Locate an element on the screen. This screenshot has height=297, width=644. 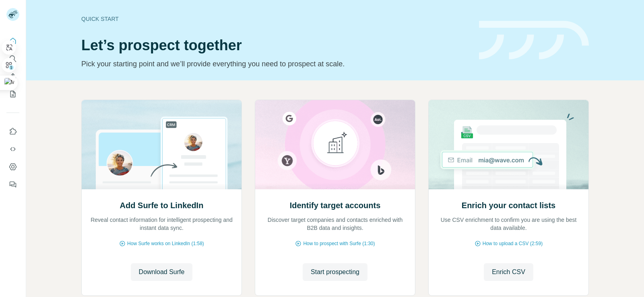
button: Use Surfe API is located at coordinates (13, 149).